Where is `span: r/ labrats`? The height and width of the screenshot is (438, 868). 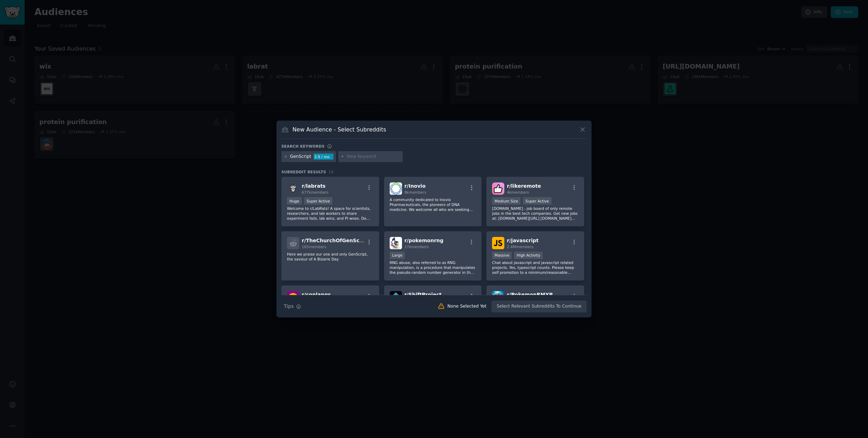 span: r/ labrats is located at coordinates (314, 186).